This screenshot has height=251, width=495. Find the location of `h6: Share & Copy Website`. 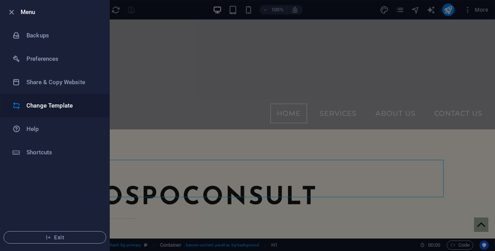

h6: Share & Copy Website is located at coordinates (62, 82).